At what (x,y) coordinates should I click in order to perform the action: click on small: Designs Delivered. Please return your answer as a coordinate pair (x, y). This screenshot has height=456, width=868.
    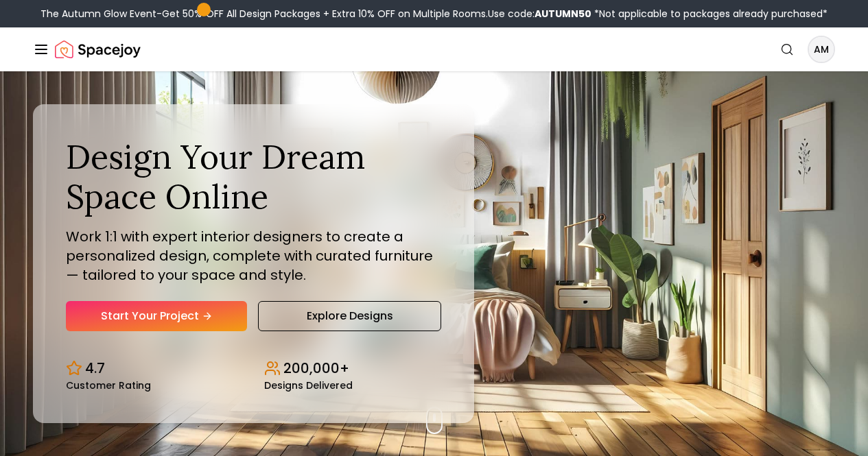
    Looking at the image, I should click on (308, 385).